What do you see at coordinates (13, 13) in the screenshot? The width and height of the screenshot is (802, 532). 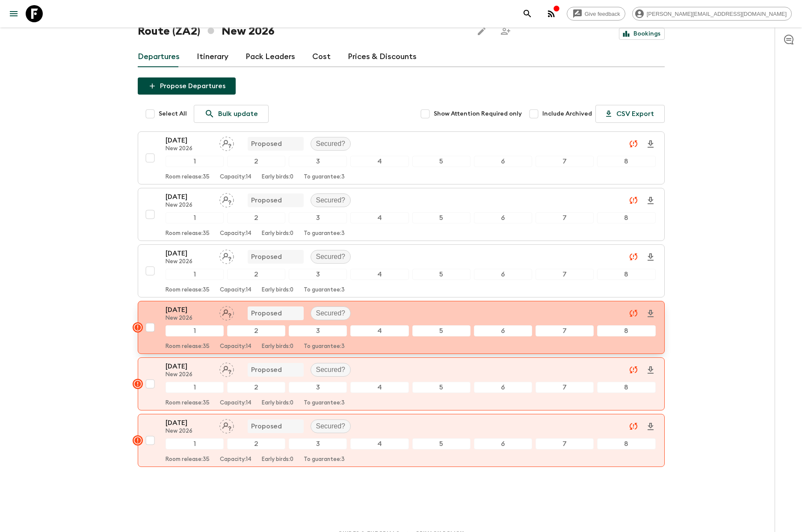 I see `button: menu` at bounding box center [13, 13].